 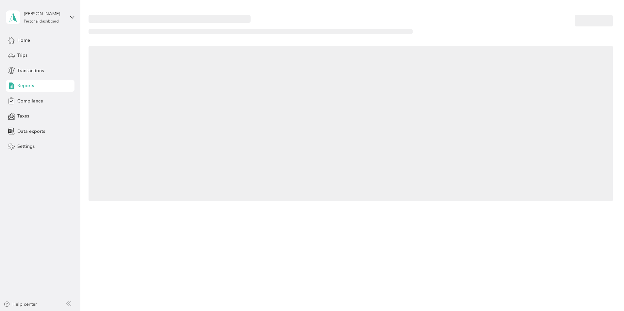 What do you see at coordinates (30, 101) in the screenshot?
I see `span: Compliance` at bounding box center [30, 101].